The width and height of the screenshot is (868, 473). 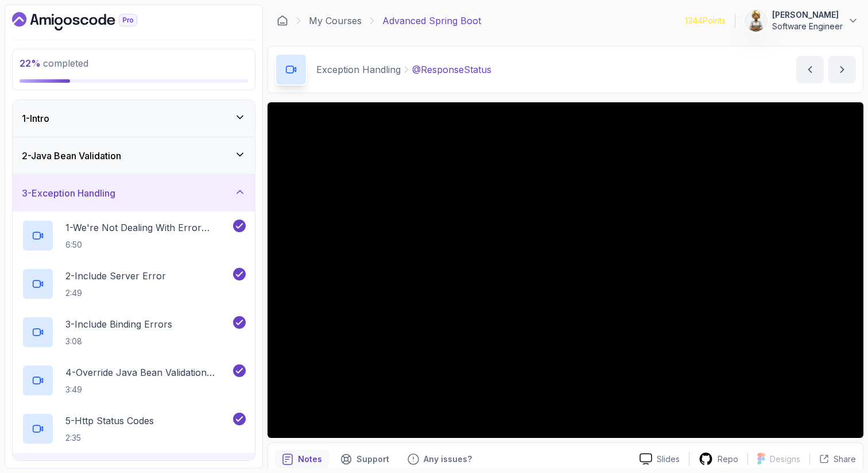 I want to click on button: 2-Java Bean Validation, so click(x=134, y=156).